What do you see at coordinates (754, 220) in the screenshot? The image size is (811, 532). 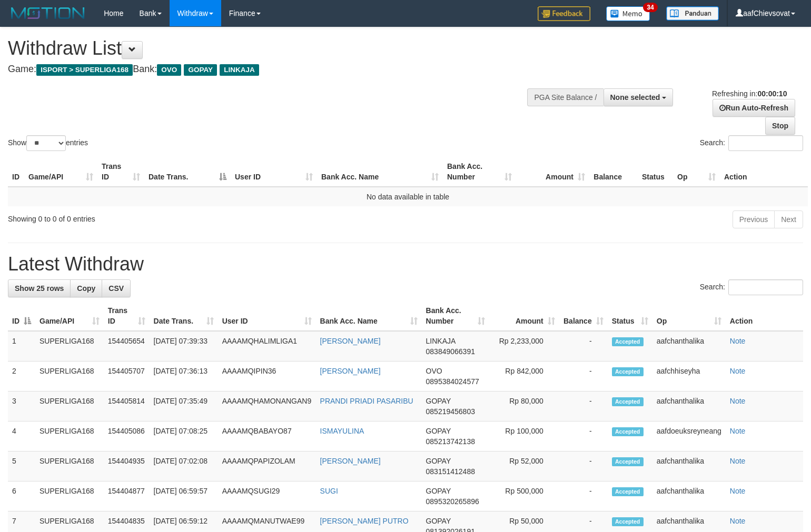 I see `a: Previous` at bounding box center [754, 220].